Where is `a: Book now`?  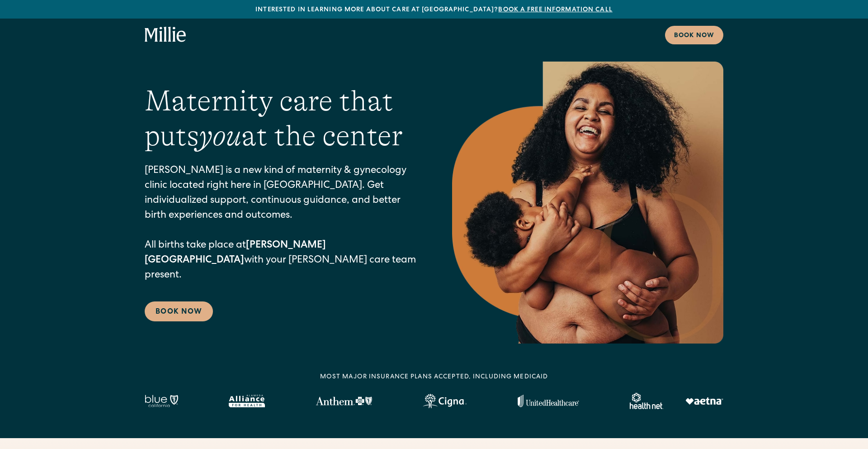
a: Book now is located at coordinates (694, 34).